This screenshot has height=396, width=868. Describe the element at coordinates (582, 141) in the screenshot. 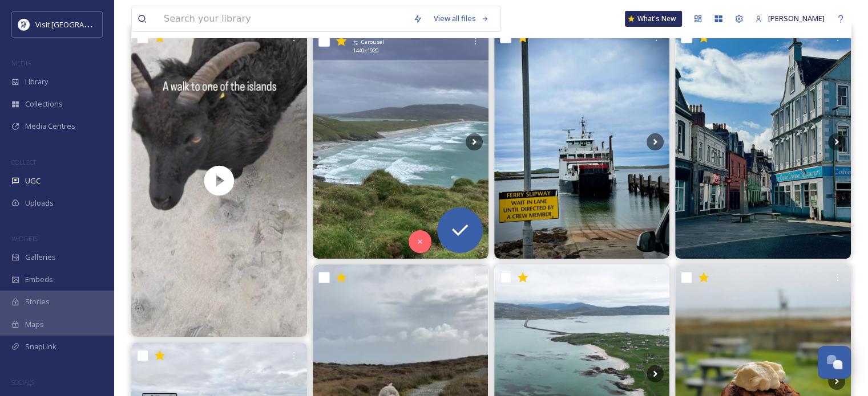

I see `img: I really enjoyed island hopping the Outer Hebrides on the CalMac ferries. The poor pooch was less...` at that location.